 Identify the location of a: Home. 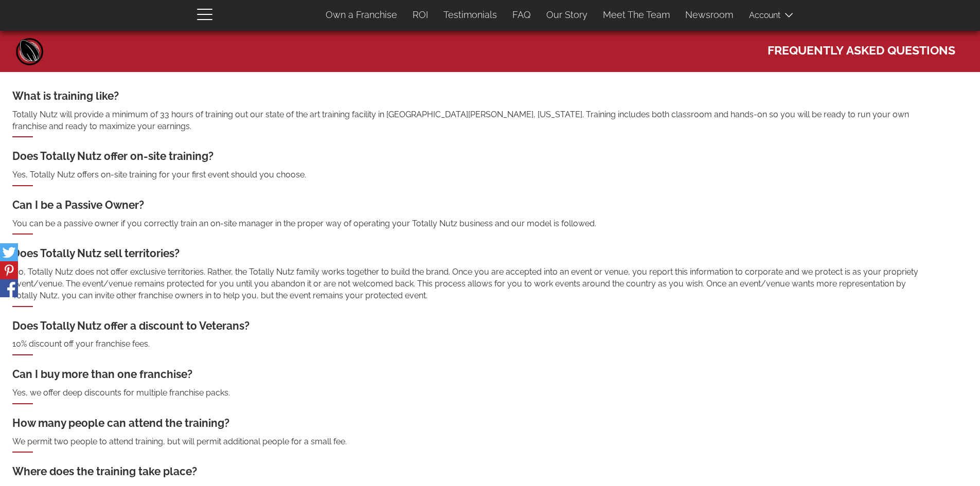
(30, 51).